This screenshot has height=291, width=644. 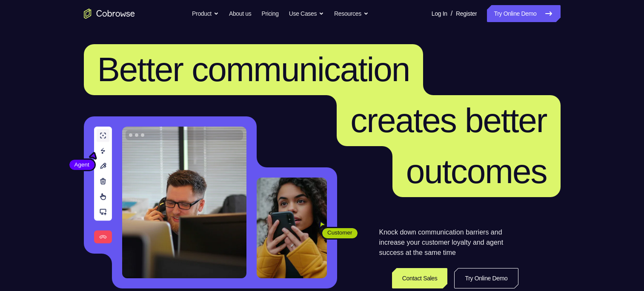 What do you see at coordinates (307, 14) in the screenshot?
I see `button: Use Cases` at bounding box center [307, 14].